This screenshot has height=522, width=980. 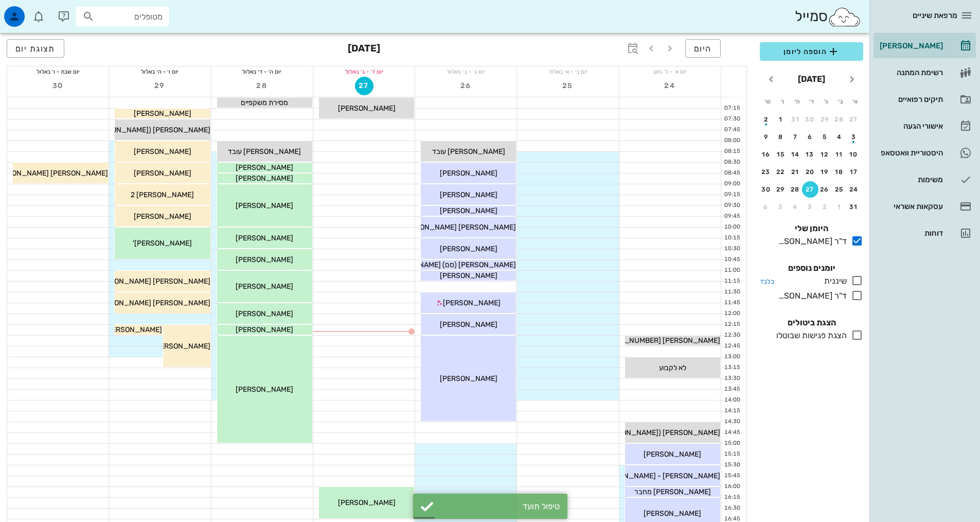 I want to click on div: 08:45, so click(x=732, y=173).